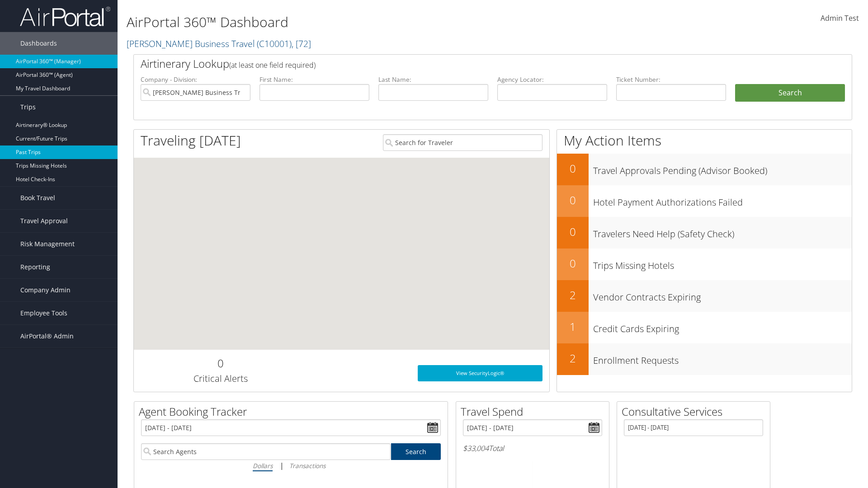 This screenshot has width=868, height=488. I want to click on h2: Travel Spend, so click(535, 412).